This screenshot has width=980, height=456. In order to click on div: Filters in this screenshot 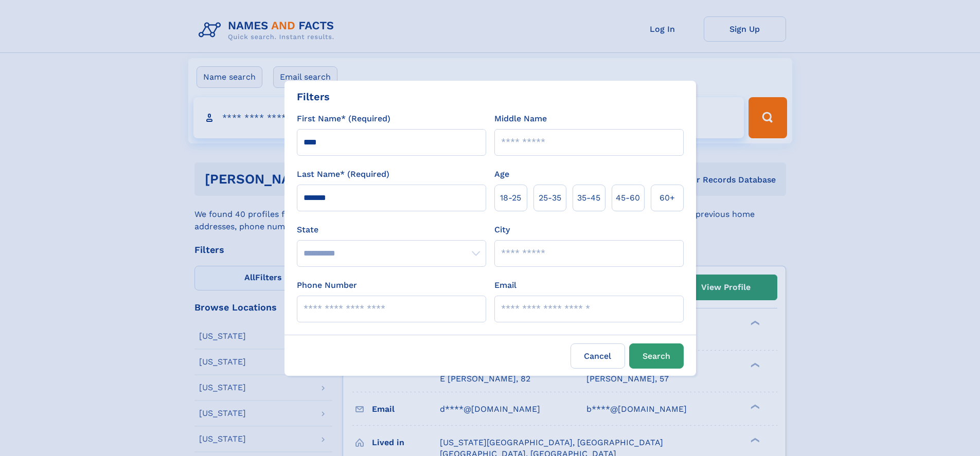, I will do `click(313, 96)`.